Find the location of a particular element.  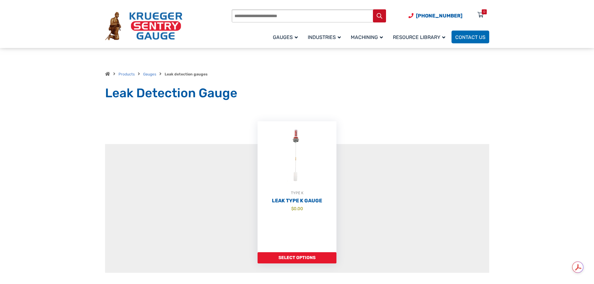

span: Industries is located at coordinates (324, 37).